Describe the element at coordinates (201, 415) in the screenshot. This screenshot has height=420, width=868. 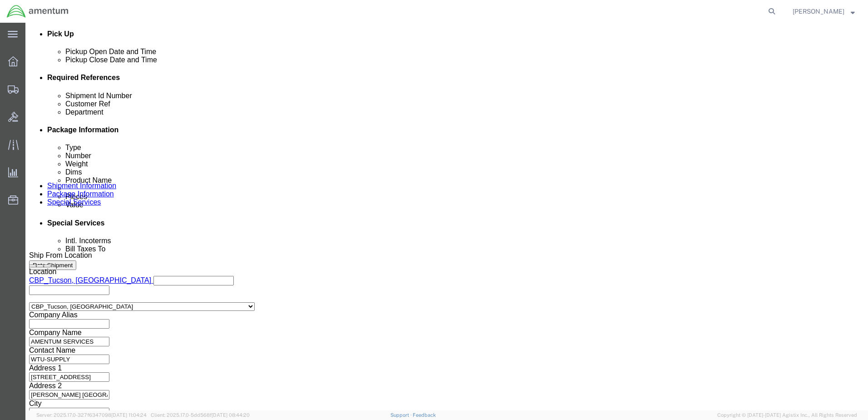
I see `span: Client: 2025.17.0-5dd568f` at that location.